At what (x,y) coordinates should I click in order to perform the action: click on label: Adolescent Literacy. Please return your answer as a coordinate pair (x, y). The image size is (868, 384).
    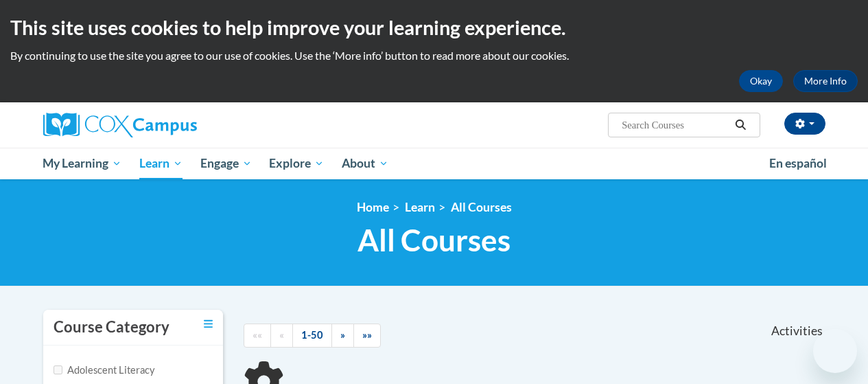
    Looking at the image, I should click on (104, 370).